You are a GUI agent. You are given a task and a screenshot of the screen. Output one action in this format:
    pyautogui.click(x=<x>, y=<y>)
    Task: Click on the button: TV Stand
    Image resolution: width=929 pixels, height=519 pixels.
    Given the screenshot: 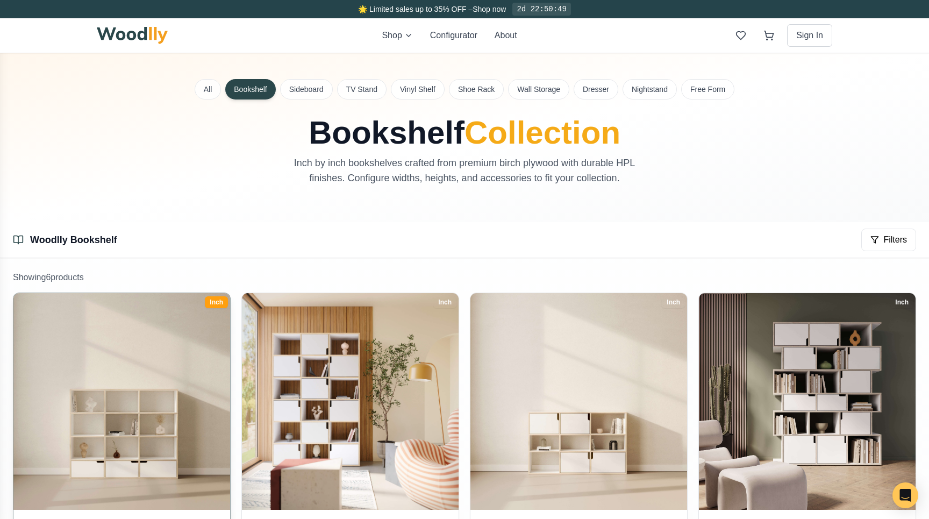 What is the action you would take?
    pyautogui.click(x=362, y=89)
    